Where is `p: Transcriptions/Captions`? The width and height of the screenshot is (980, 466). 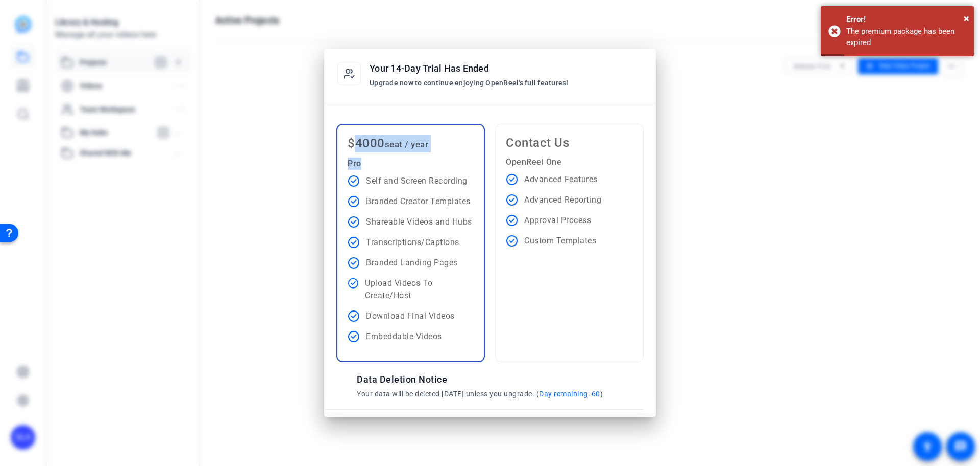 p: Transcriptions/Captions is located at coordinates (412, 243).